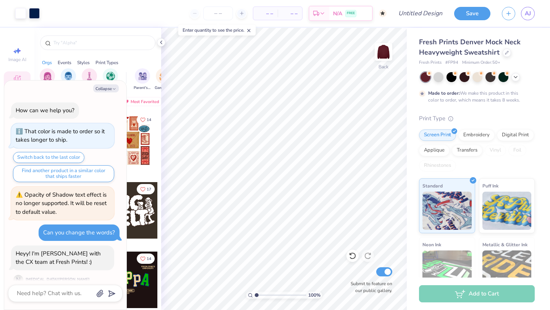  Describe the element at coordinates (518, 151) in the screenshot. I see `div: Foil` at that location.